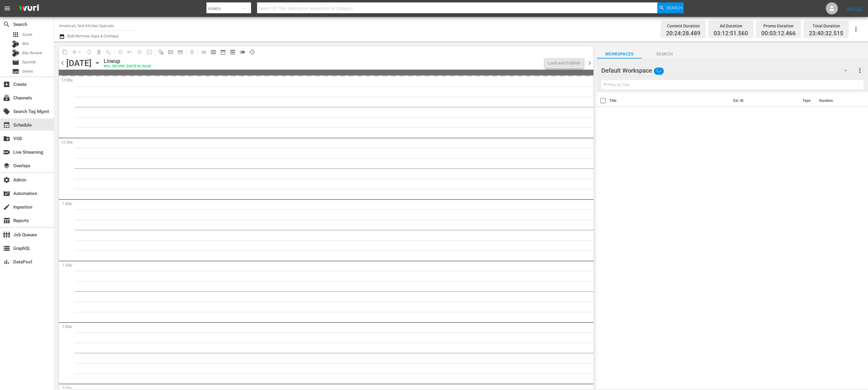  I want to click on span: Copy Lineup, so click(65, 52).